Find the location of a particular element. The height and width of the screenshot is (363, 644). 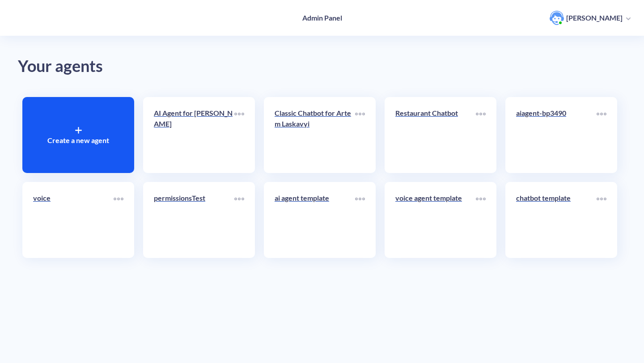

a: permissionsTest is located at coordinates (194, 220).